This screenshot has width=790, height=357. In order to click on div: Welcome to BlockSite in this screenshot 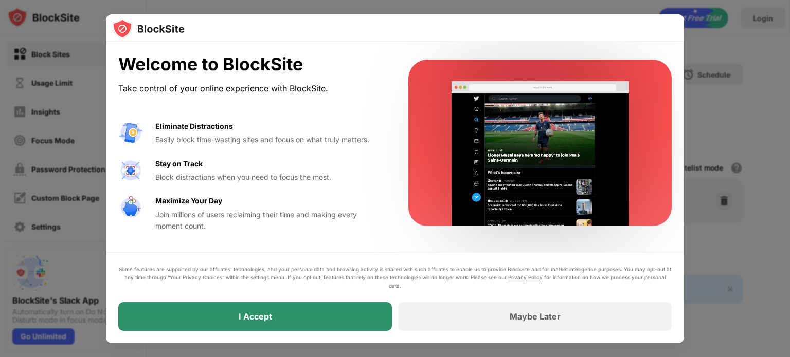, I will do `click(251, 64)`.